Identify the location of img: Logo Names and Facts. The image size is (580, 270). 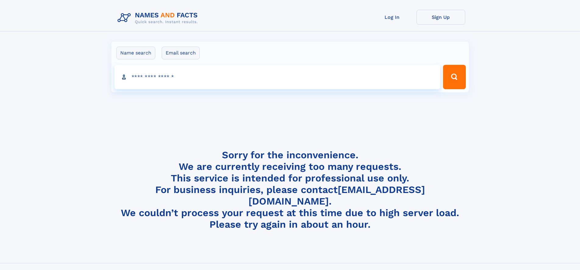
(159, 18).